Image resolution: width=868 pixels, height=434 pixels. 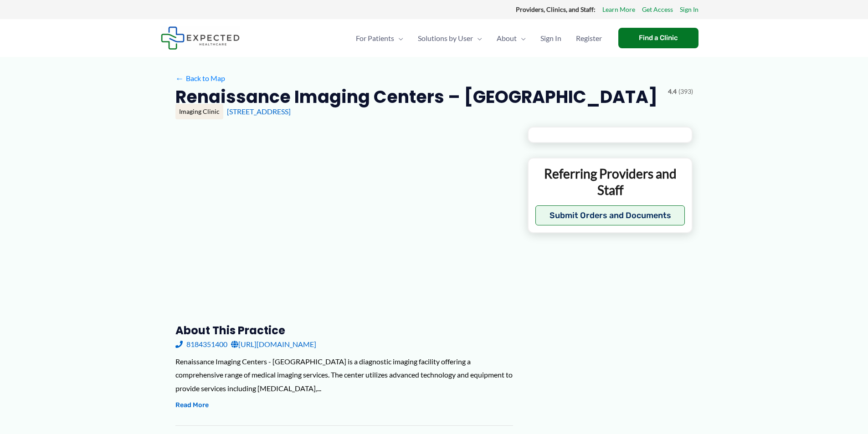 I want to click on a: For PatientsMenu Toggle, so click(x=380, y=38).